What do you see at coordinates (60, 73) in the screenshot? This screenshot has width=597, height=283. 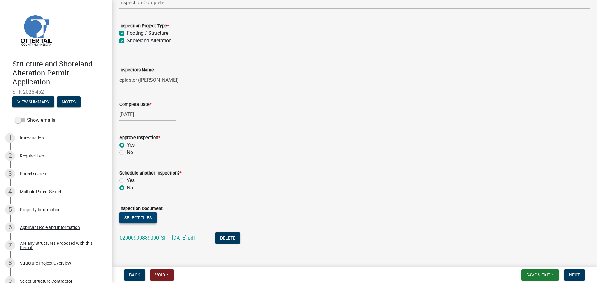 I see `h4: Structure and Shoreland Alteration Permit Application` at bounding box center [60, 73].